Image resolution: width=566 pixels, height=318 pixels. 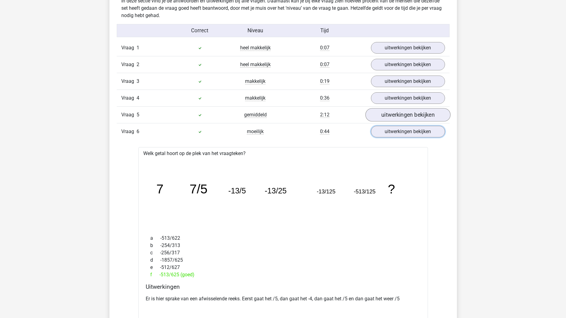 What do you see at coordinates (138, 98) in the screenshot?
I see `span: 4` at bounding box center [138, 98].